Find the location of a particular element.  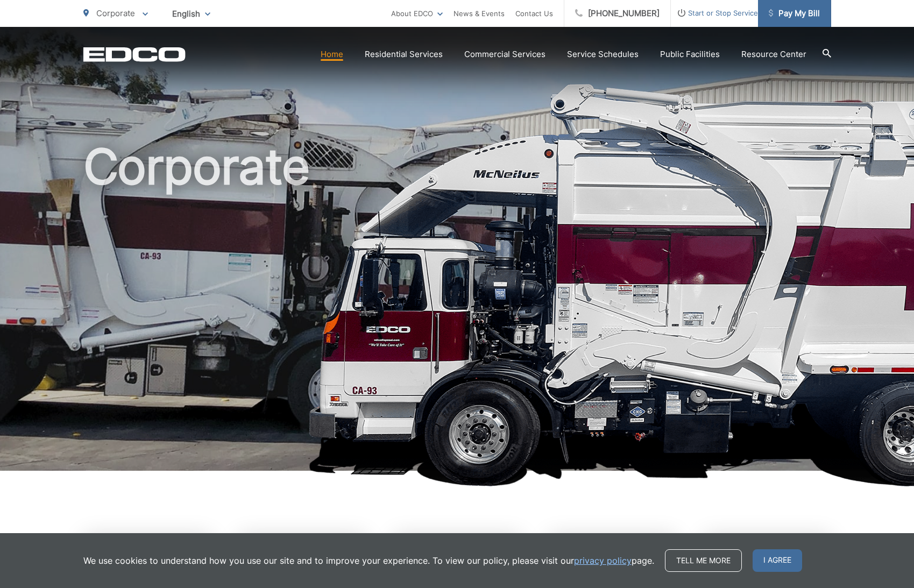

a: Home is located at coordinates (332, 55).